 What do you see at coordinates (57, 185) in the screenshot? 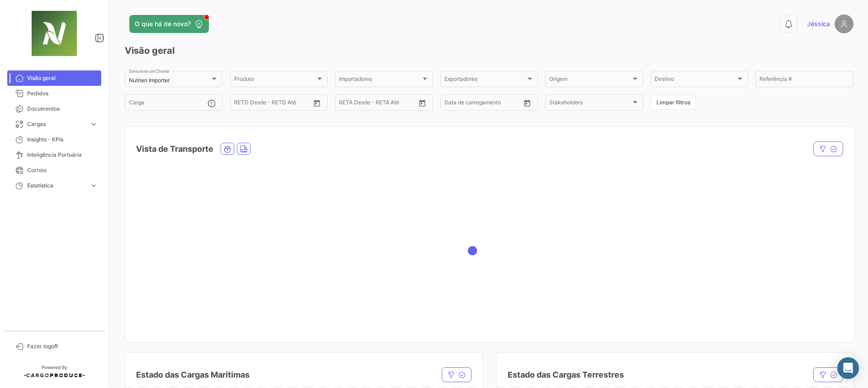
I see `span: Estatística` at bounding box center [57, 185].